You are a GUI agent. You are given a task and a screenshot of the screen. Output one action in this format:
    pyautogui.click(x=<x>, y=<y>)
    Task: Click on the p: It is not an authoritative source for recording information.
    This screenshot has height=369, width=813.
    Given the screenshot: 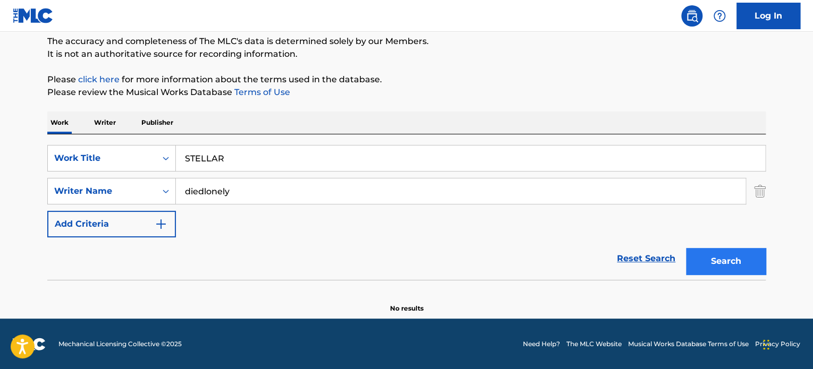 What is the action you would take?
    pyautogui.click(x=406, y=54)
    